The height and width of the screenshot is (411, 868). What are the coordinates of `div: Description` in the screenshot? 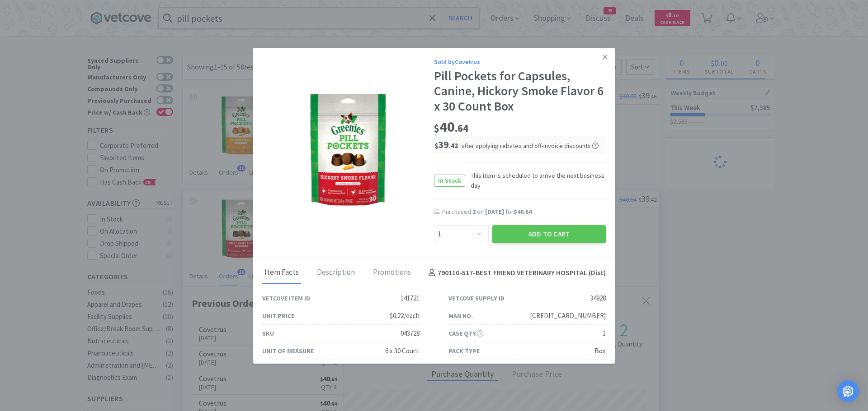 It's located at (336, 273).